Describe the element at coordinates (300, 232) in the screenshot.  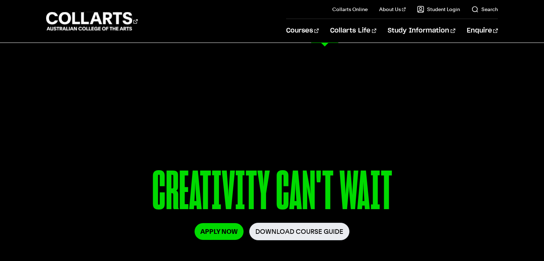
I see `a: Download Course Guide` at that location.